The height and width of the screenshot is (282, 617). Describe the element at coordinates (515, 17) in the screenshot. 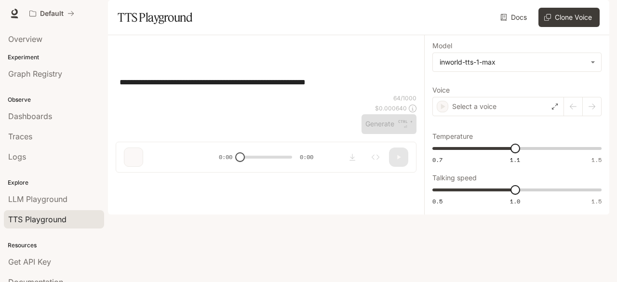

I see `a: Docs` at that location.